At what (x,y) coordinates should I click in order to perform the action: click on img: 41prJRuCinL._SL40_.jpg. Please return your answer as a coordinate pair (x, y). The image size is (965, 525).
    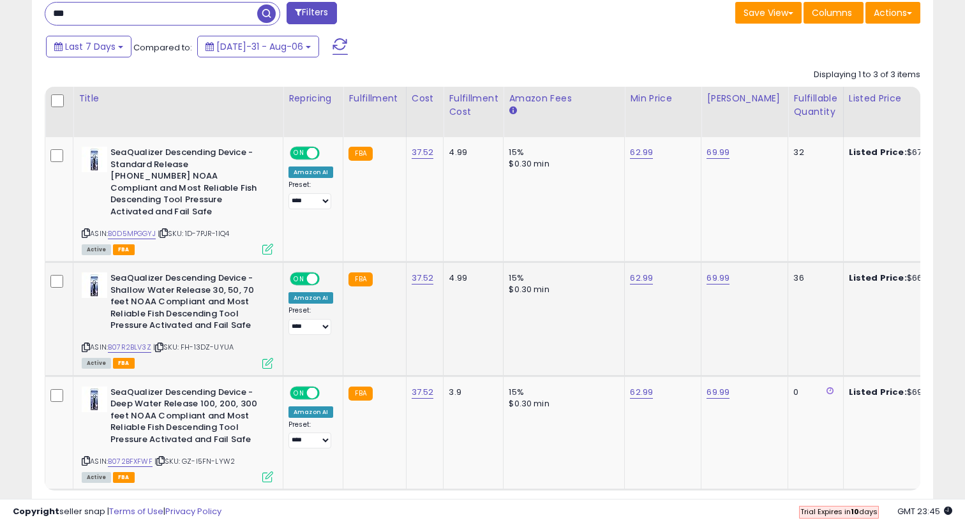
    Looking at the image, I should click on (94, 285).